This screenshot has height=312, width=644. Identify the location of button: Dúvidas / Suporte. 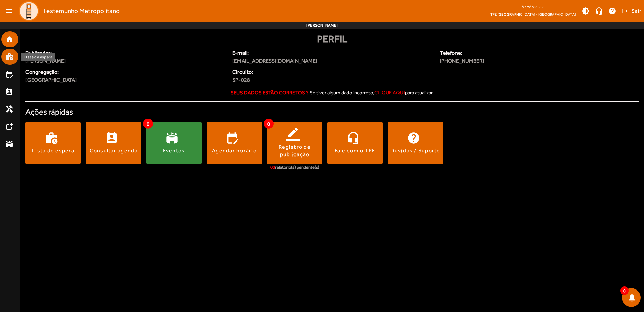
(415, 142).